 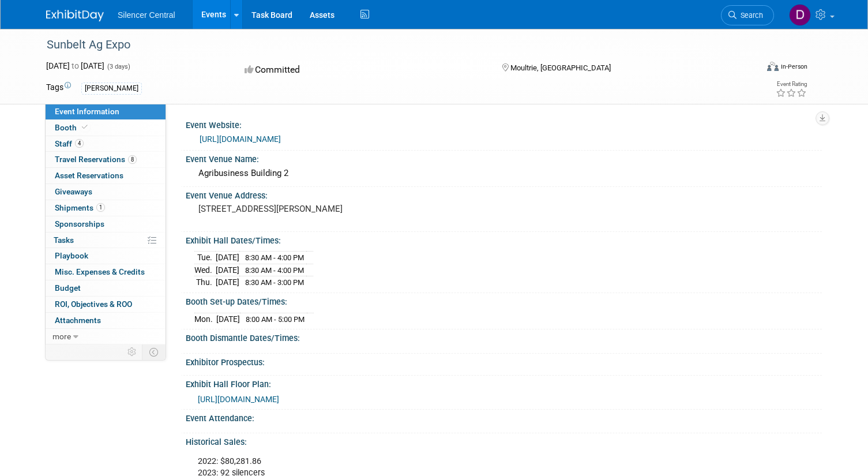 What do you see at coordinates (504, 383) in the screenshot?
I see `div: Exhibit Hall Floor Plan:` at bounding box center [504, 383].